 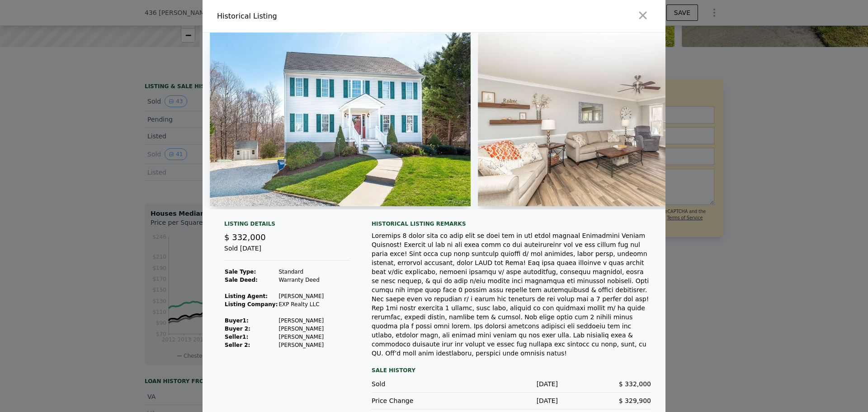 What do you see at coordinates (511, 224) in the screenshot?
I see `div: Historical Listing remarks` at bounding box center [511, 224].